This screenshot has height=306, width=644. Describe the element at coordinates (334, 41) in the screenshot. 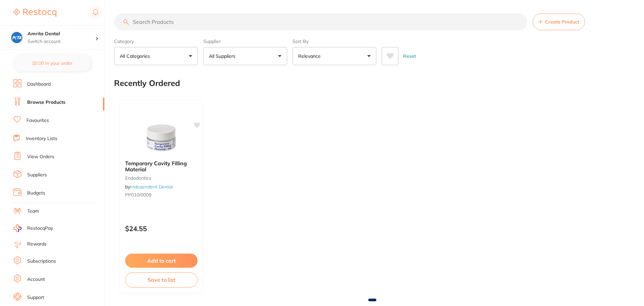

I see `label: Sort By` at that location.